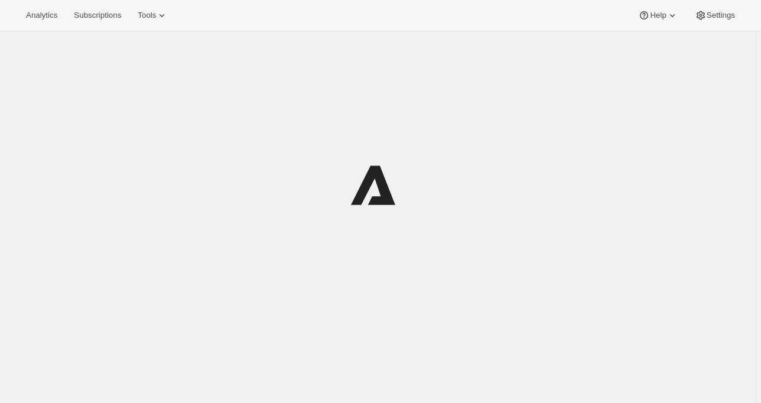 This screenshot has width=761, height=403. Describe the element at coordinates (715, 15) in the screenshot. I see `button: Settings` at that location.